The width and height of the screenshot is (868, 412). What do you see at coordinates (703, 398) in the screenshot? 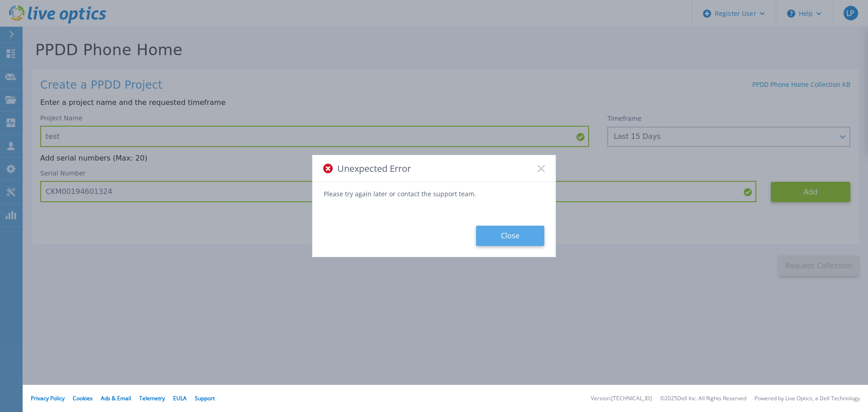
I see `li: © 2025 Dell Inc. All Rights Reserved` at bounding box center [703, 398].